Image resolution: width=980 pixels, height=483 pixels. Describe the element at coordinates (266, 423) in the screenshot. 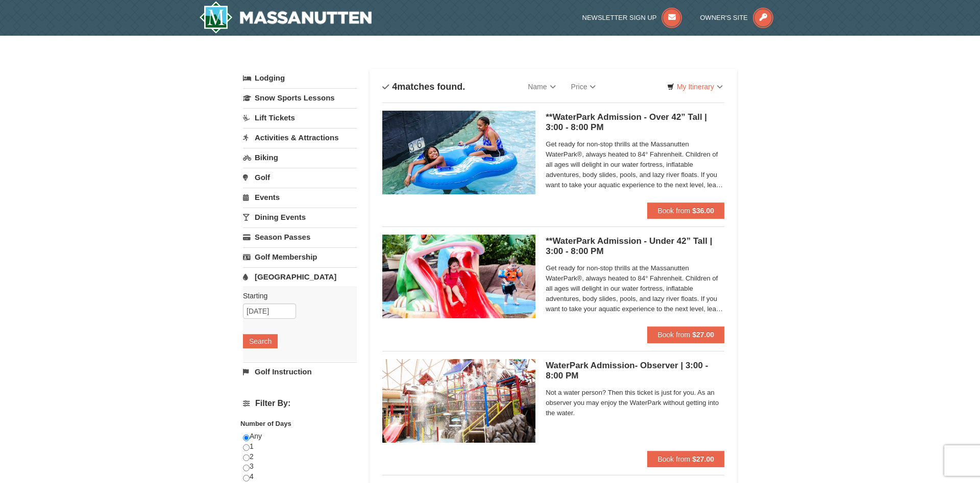

I see `strong: Number of Days` at that location.